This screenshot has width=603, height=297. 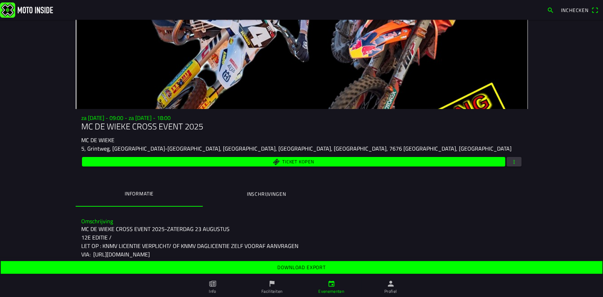 What do you see at coordinates (391, 292) in the screenshot?
I see `ion-label: Profiel` at bounding box center [391, 292].